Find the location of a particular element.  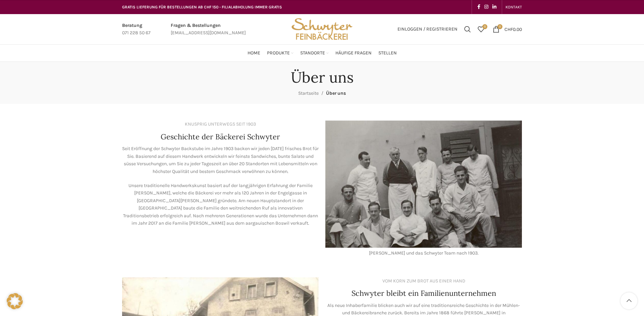

div: Suchen is located at coordinates (467, 29).